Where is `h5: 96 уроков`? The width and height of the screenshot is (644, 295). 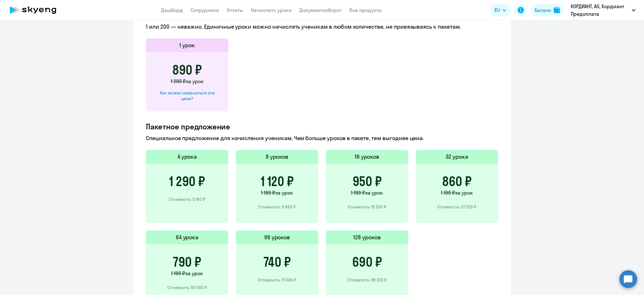
h5: 96 уроков is located at coordinates (277, 237).